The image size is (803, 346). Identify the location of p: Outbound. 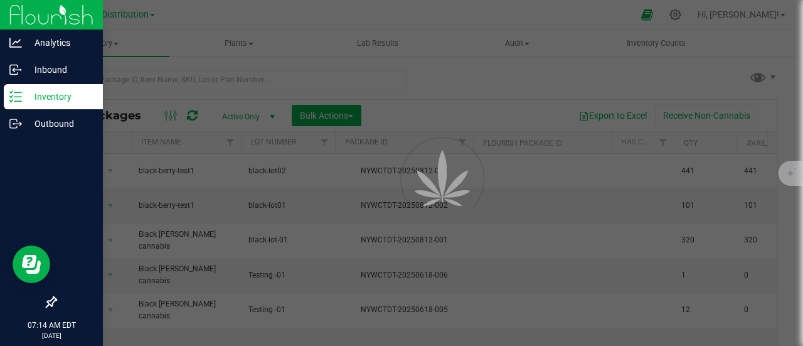
(60, 124).